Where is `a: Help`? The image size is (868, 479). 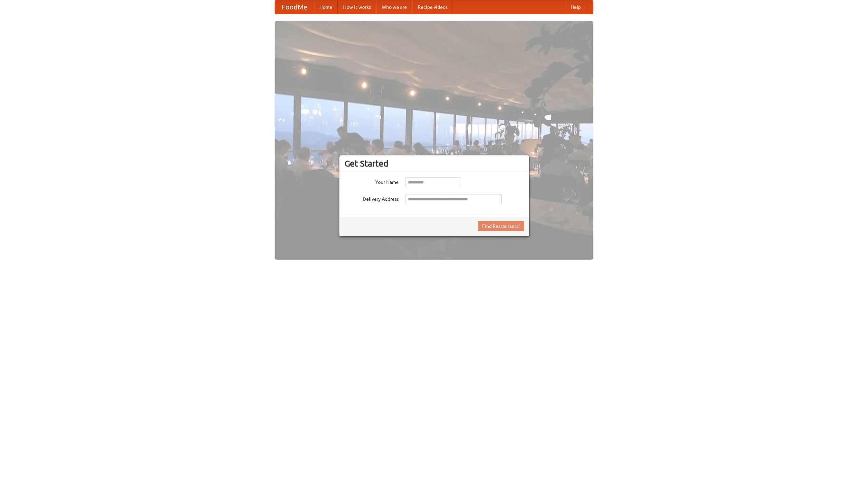
a: Help is located at coordinates (576, 7).